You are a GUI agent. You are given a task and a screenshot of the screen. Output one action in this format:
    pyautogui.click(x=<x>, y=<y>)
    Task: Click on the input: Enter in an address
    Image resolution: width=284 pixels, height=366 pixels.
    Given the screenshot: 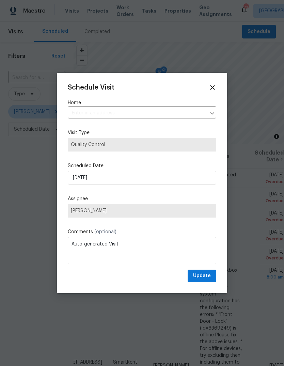 What is the action you would take?
    pyautogui.click(x=137, y=113)
    